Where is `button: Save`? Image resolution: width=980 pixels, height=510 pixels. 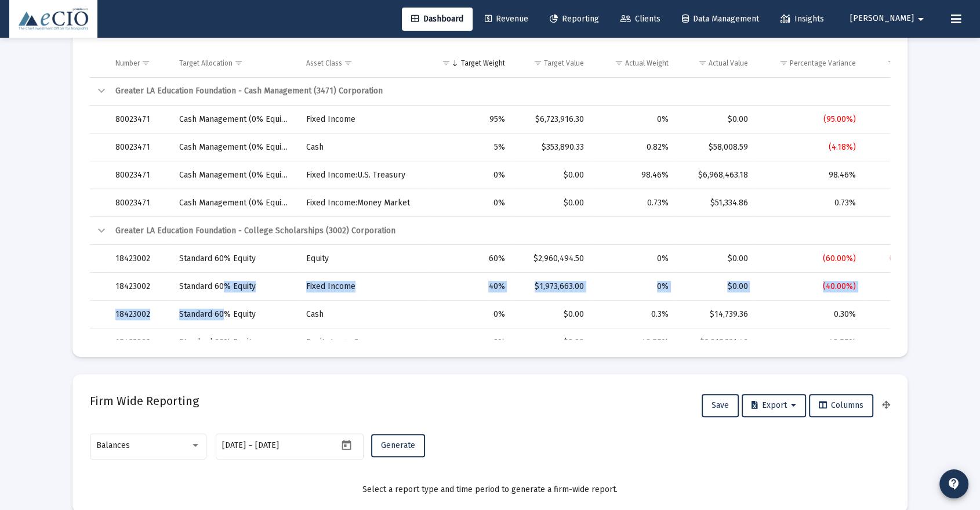
button: Save is located at coordinates (720, 405).